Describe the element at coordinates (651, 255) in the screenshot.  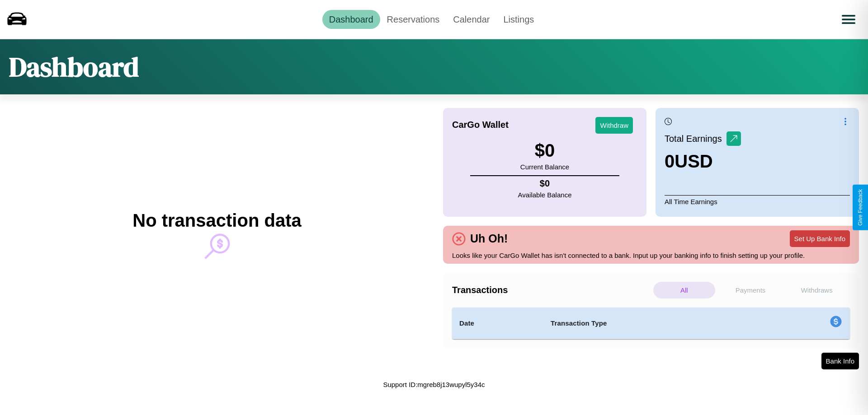
I see `p: Looks like your CarGo Wallet has isn't connected to a bank. Input up your banking info to finish ...` at that location.